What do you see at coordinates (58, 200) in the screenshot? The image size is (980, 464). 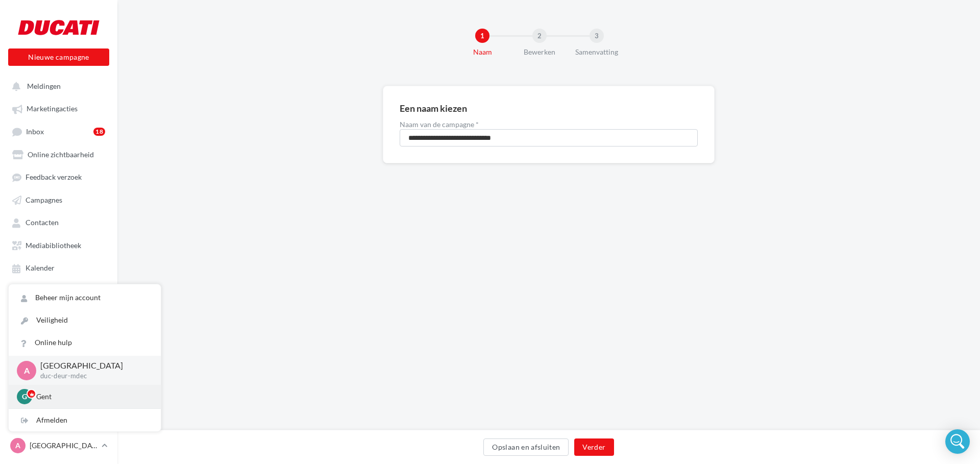 I see `a: Campagnes` at bounding box center [58, 200].